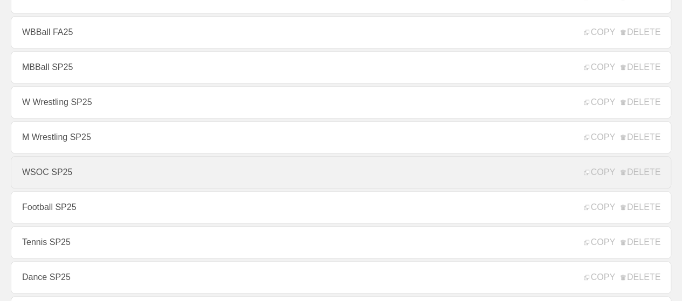 This screenshot has height=301, width=682. What do you see at coordinates (341, 278) in the screenshot?
I see `a: Dance SP25` at bounding box center [341, 278].